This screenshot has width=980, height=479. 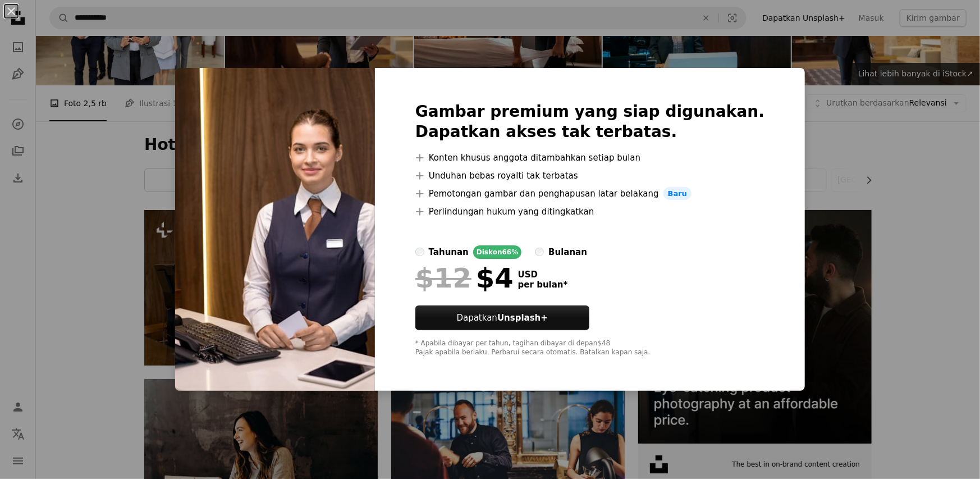 What do you see at coordinates (590, 176) in the screenshot?
I see `li: Unduhan bebas royalti tak terbatas` at bounding box center [590, 176].